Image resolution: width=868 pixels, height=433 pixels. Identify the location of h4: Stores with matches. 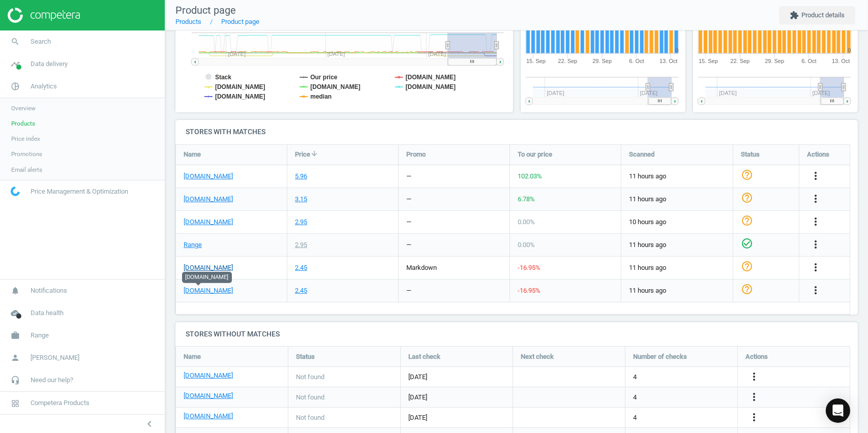
(517, 132).